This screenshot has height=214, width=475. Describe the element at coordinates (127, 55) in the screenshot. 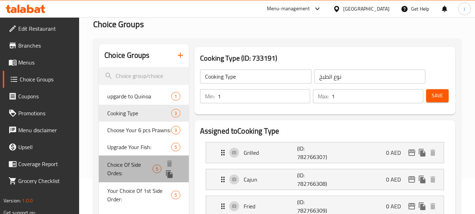

I see `h2: Choice Groups` at that location.